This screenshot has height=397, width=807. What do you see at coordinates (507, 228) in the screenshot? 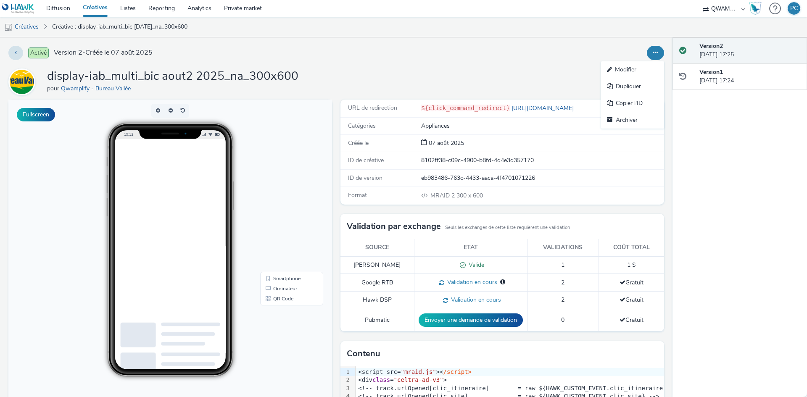
I see `small: Seuls les exchanges de cette liste requièrent une validation` at bounding box center [507, 228].